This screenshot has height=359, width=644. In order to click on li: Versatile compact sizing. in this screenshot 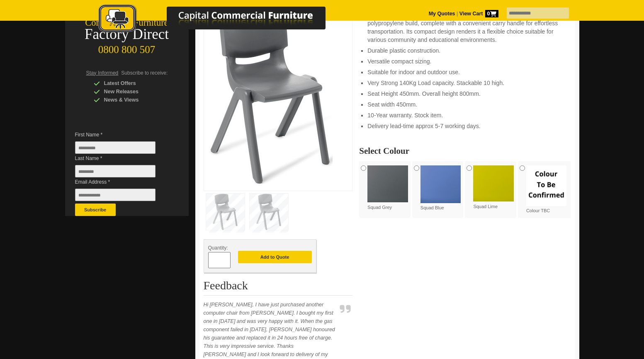, I will do `click(465, 61)`.